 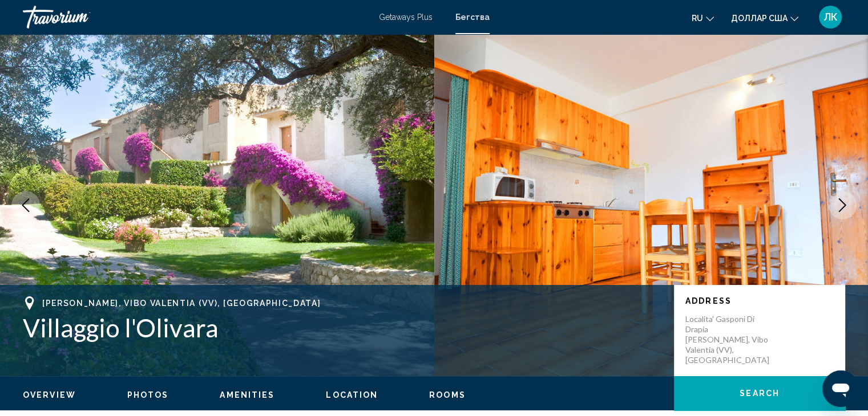 I want to click on a: Getaways Plus, so click(x=405, y=17).